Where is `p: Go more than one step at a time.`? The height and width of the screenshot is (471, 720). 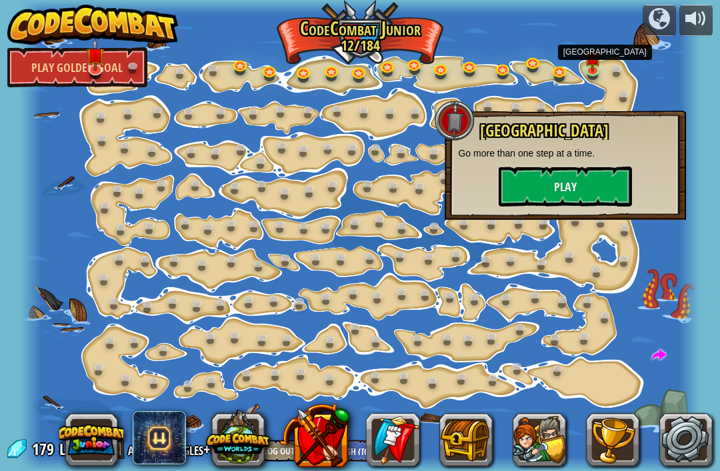
p: Go more than one step at a time. is located at coordinates (565, 153).